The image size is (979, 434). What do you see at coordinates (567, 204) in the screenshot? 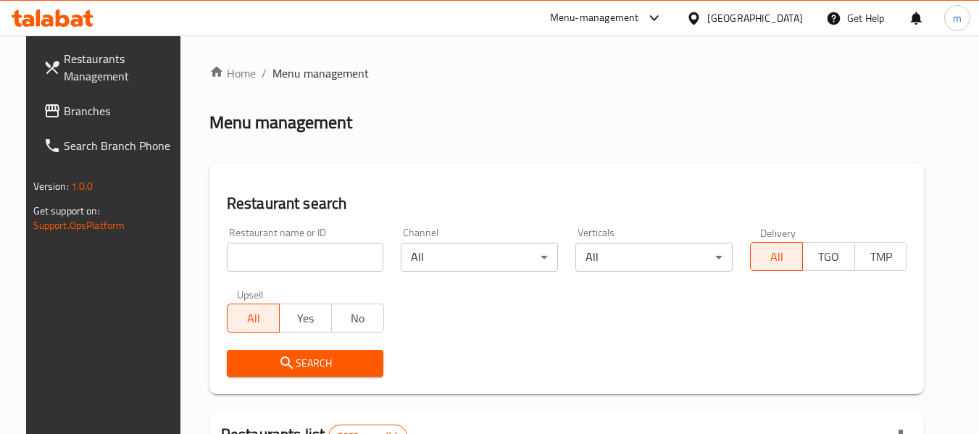
I see `h2: Restaurant search` at bounding box center [567, 204].